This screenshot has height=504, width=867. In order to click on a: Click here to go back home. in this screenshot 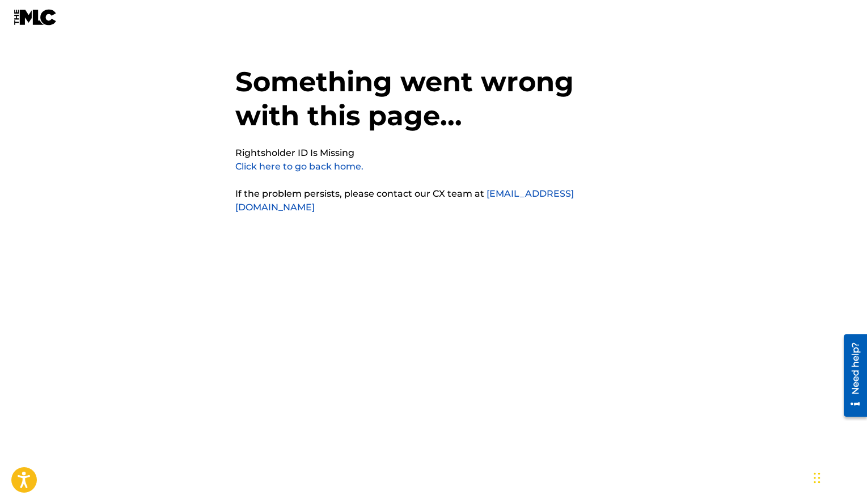, I will do `click(300, 166)`.